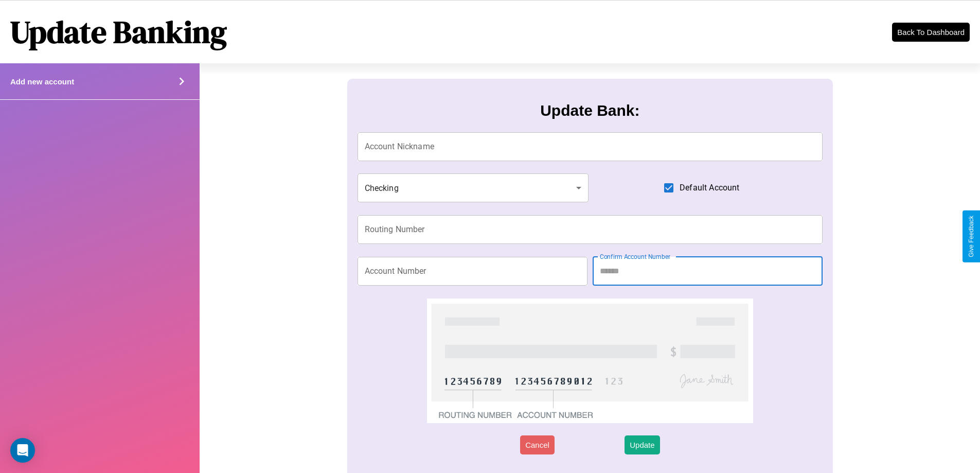 This screenshot has height=473, width=980. I want to click on label: Confirm Account Number, so click(635, 256).